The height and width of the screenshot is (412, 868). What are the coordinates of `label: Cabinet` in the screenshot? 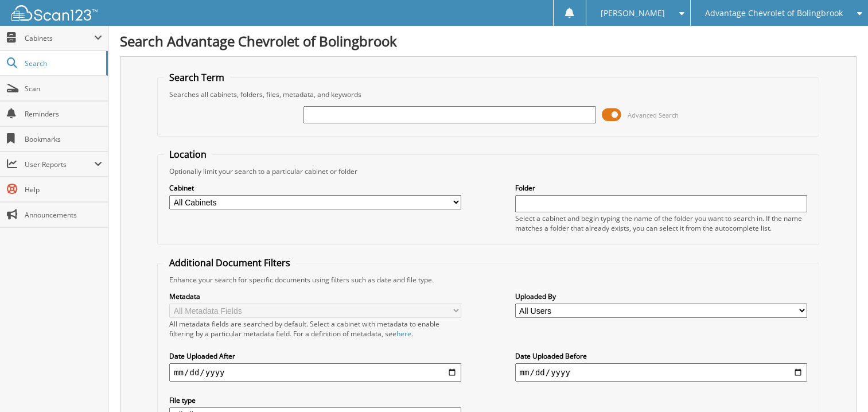 It's located at (315, 188).